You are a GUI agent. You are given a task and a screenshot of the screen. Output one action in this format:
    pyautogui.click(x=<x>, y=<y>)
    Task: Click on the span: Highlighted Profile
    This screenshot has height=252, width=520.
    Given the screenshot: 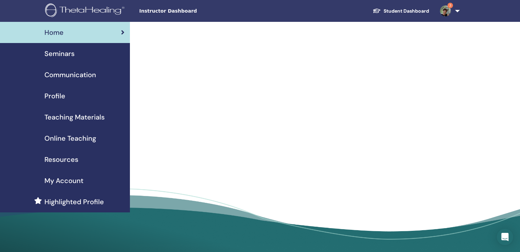 What is the action you would take?
    pyautogui.click(x=74, y=202)
    